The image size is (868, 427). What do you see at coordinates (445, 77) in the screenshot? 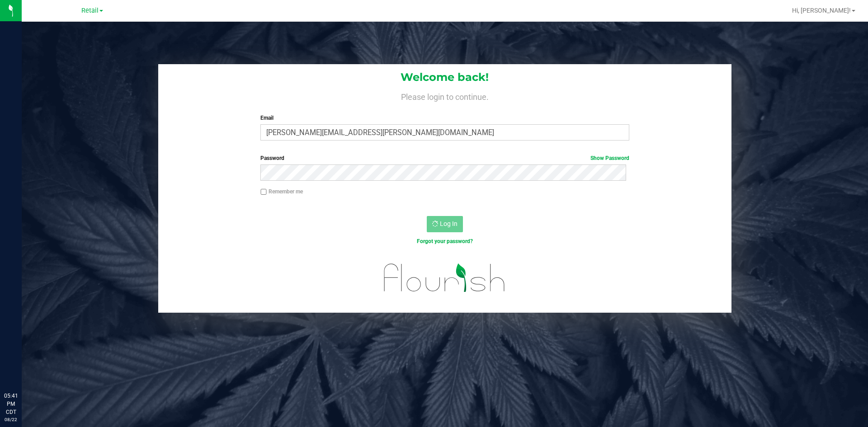
I see `h1: Welcome back!` at bounding box center [445, 77].